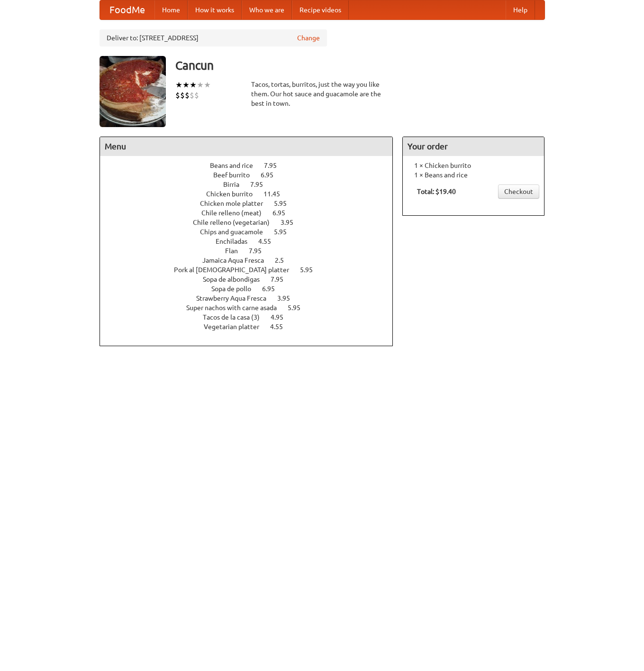 The height and width of the screenshot is (671, 644). Describe the element at coordinates (236, 327) in the screenshot. I see `span: Vegetarian platter` at that location.